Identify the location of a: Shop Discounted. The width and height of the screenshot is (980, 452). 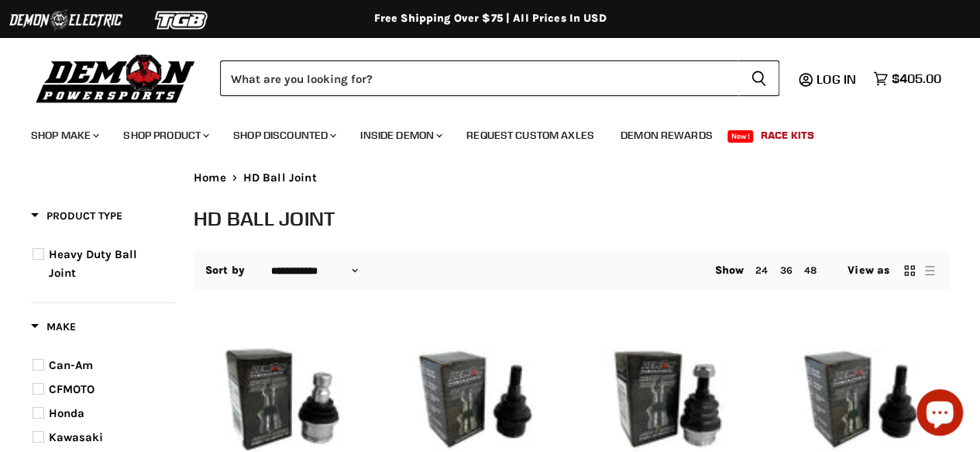
(283, 135).